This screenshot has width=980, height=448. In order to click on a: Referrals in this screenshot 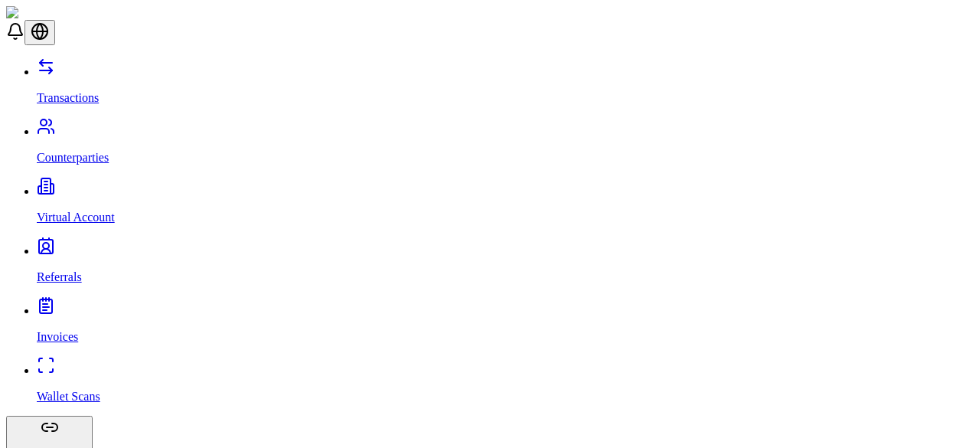, I will do `click(505, 264)`.